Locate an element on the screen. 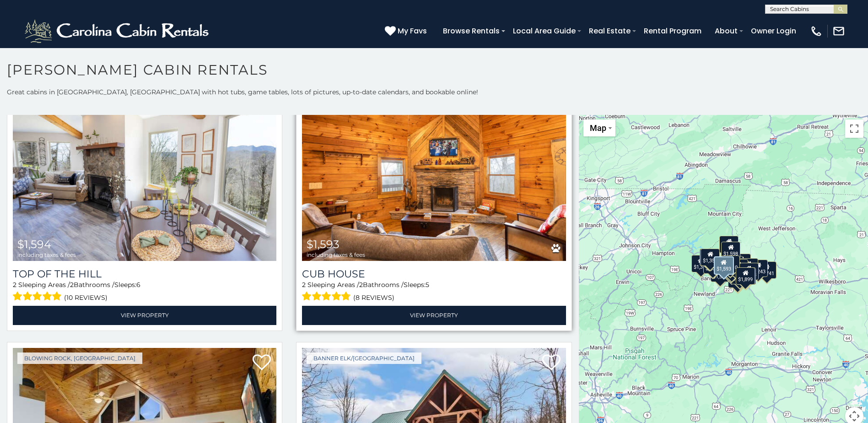 This screenshot has width=868, height=423. span: Map is located at coordinates (598, 128).